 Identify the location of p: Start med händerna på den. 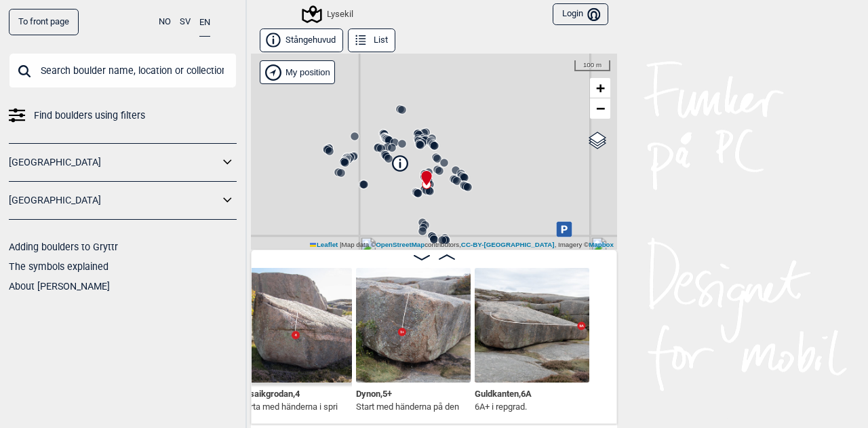
(408, 407).